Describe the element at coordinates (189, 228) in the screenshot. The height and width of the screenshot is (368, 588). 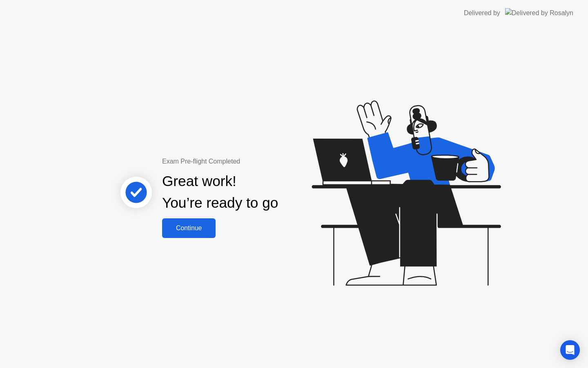
I see `div: Continue` at that location.